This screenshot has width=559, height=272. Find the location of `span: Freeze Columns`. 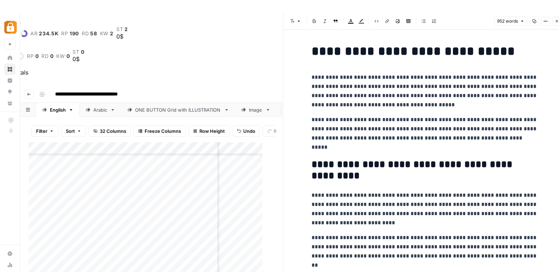

span: Freeze Columns is located at coordinates (163, 131).